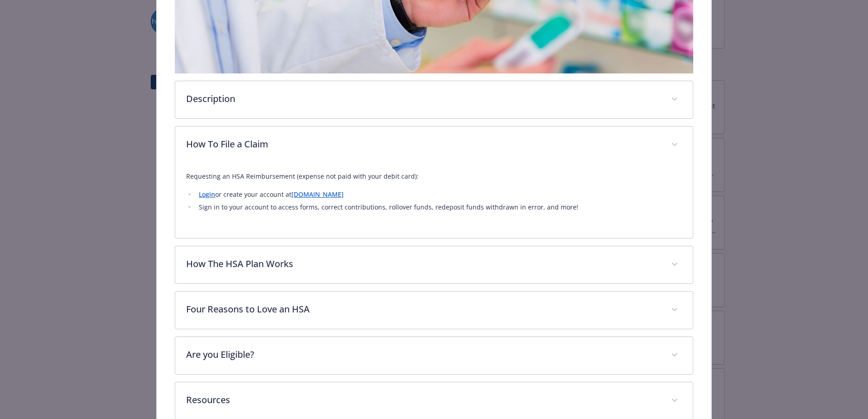 The image size is (868, 419). Describe the element at coordinates (423, 400) in the screenshot. I see `p: Resources` at that location.